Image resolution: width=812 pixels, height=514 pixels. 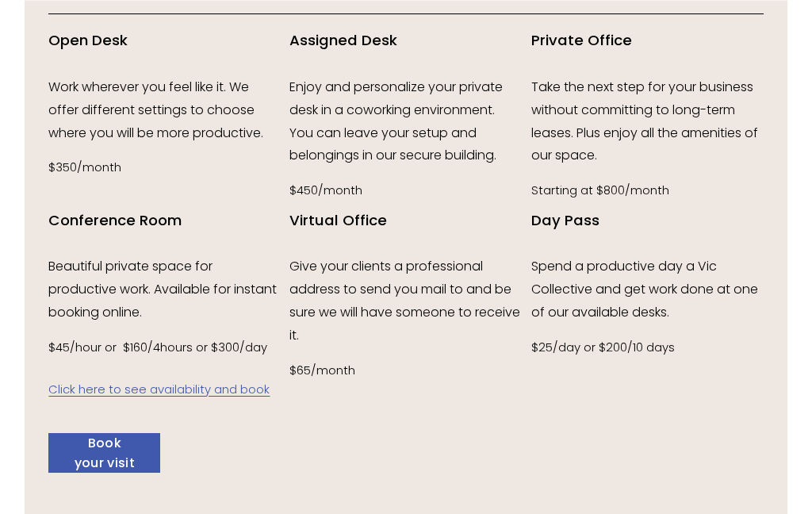 I want to click on p: $65/month, so click(x=405, y=370).